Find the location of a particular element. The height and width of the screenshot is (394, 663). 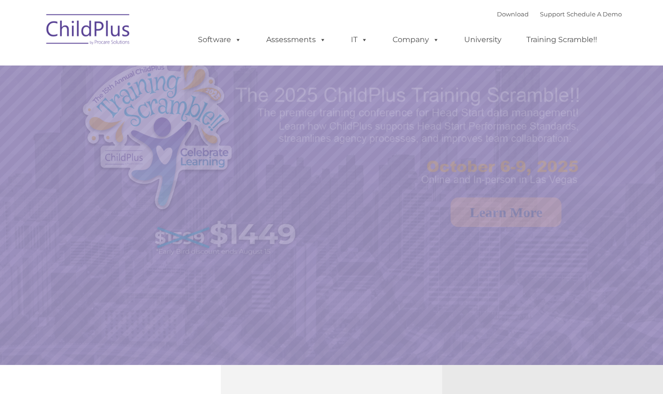

a: Support is located at coordinates (552, 14).